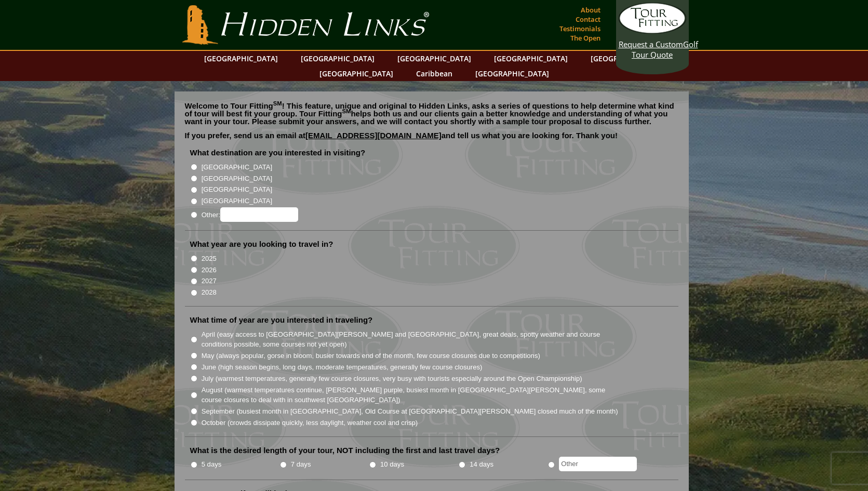  Describe the element at coordinates (651, 44) in the screenshot. I see `span: Request a Custom` at that location.